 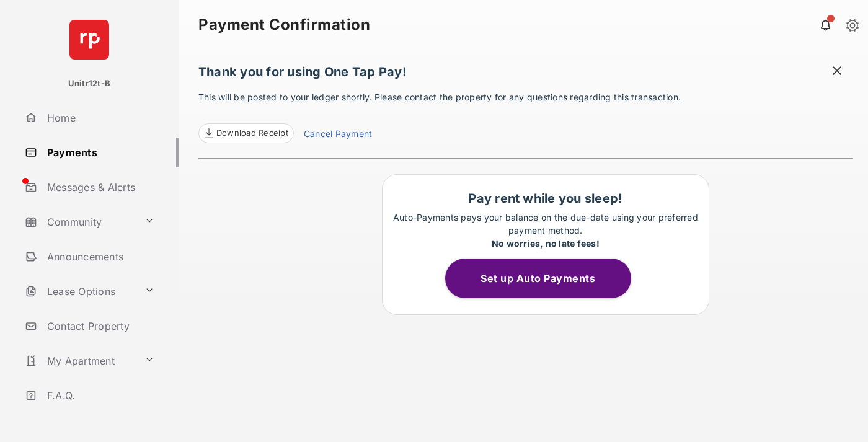 What do you see at coordinates (545, 198) in the screenshot?
I see `h1: Pay rent while you sleep!` at bounding box center [545, 198].